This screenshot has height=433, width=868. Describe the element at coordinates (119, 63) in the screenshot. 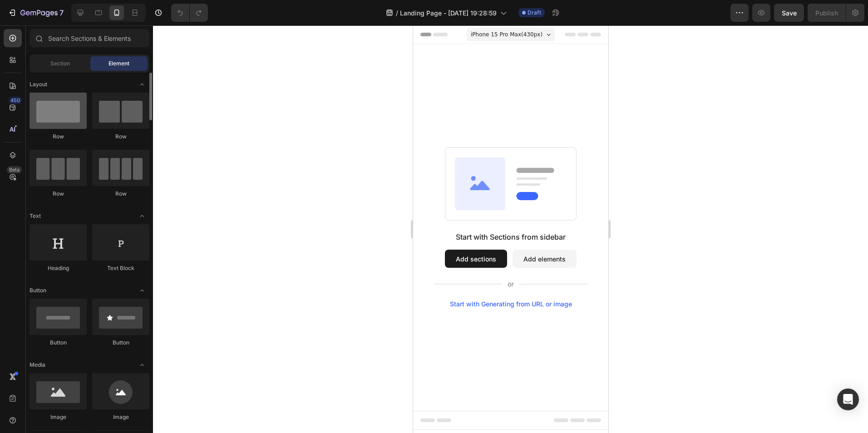

I see `span: Element` at that location.